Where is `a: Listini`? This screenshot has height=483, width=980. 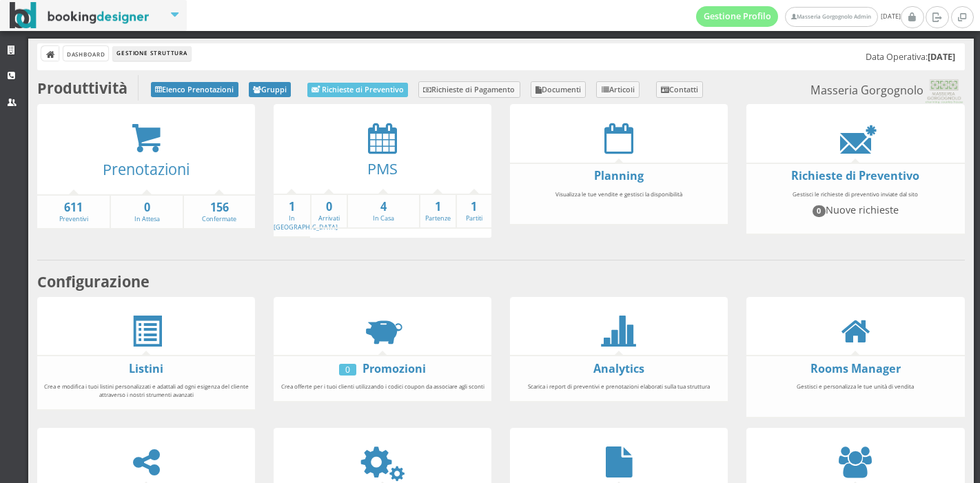
a: Listini is located at coordinates (146, 368).